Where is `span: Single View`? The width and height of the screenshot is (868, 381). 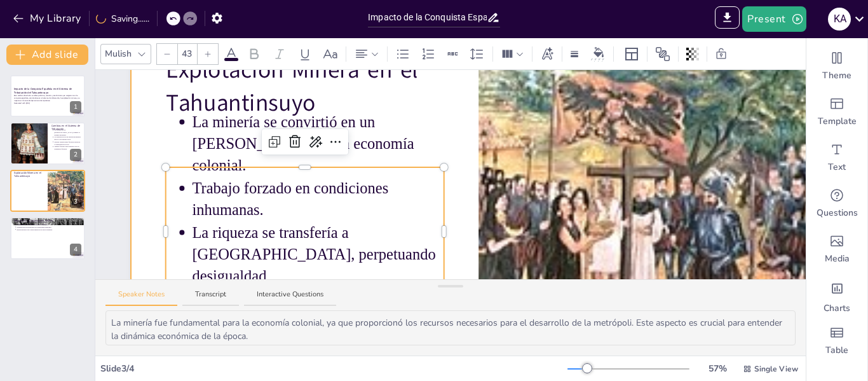
span: Single View is located at coordinates (776, 368).